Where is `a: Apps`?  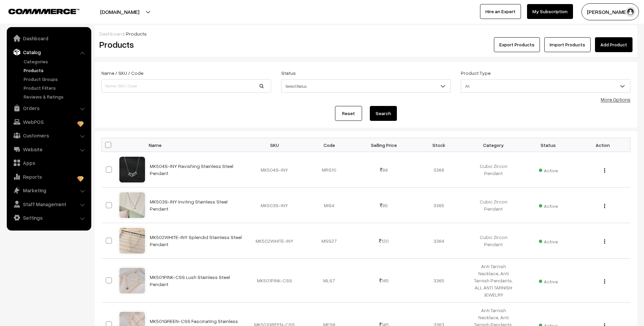
a: Apps is located at coordinates (48, 163).